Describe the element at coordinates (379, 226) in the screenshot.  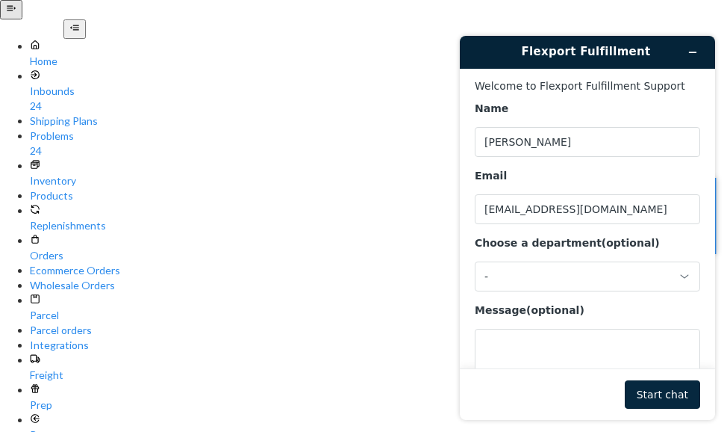
I see `div: Replenishments` at that location.